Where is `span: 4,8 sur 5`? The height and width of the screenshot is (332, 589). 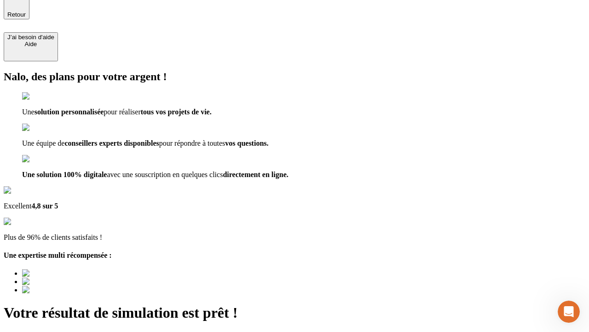
span: 4,8 sur 5 is located at coordinates (45, 205).